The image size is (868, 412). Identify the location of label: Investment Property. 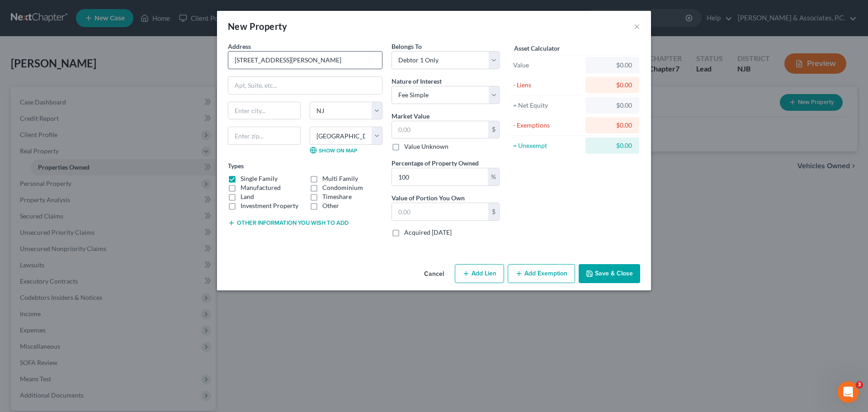
(269, 206).